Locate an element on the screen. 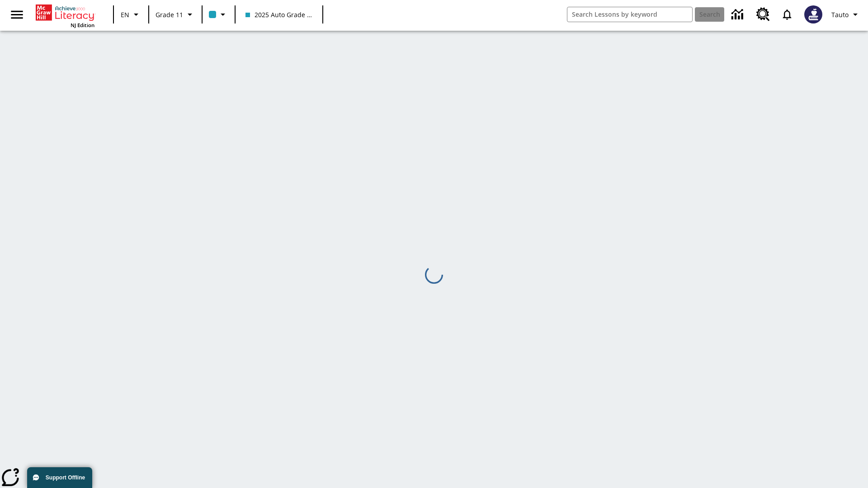 The image size is (868, 488). a: Data Center is located at coordinates (738, 15).